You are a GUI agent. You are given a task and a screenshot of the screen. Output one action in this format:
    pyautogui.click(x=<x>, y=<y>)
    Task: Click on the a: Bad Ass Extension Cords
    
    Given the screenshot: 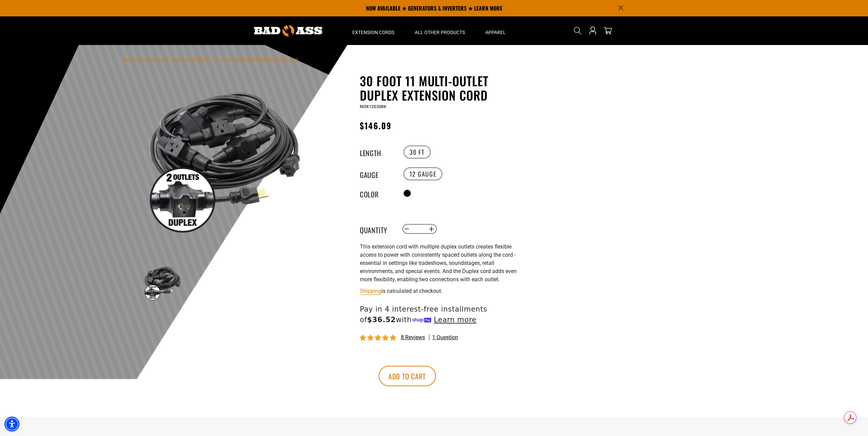 What is the action you would take?
    pyautogui.click(x=146, y=60)
    